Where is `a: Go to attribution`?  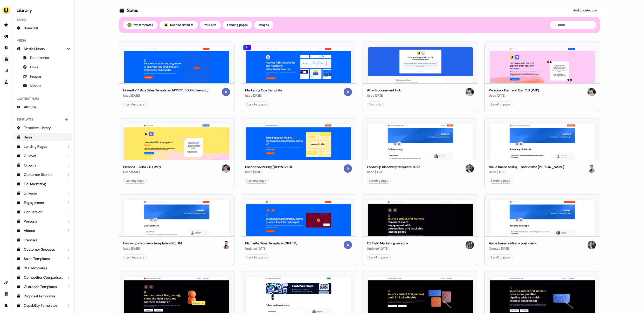
a: Go to attribution is located at coordinates (6, 71).